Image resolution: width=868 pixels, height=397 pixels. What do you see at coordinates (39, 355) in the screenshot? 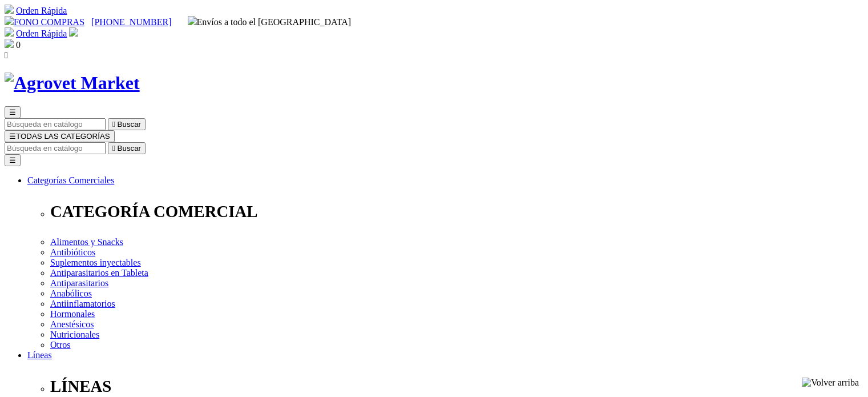
I see `span: Líneas` at bounding box center [39, 355].